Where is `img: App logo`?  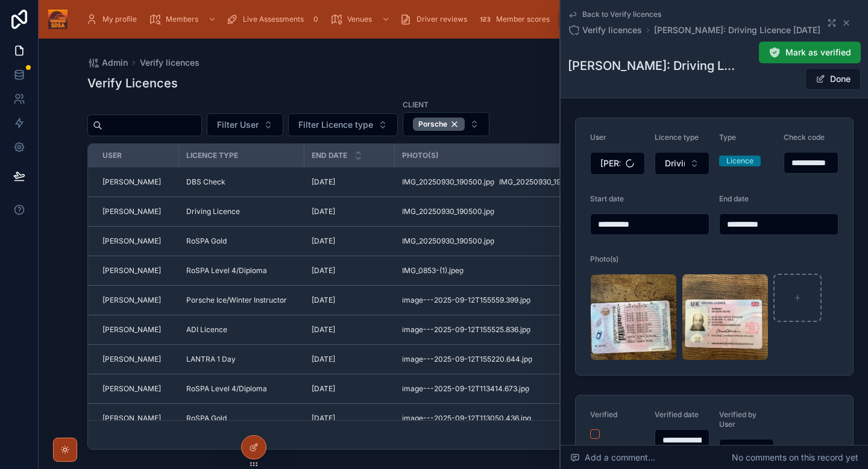
img: App logo is located at coordinates (58, 19).